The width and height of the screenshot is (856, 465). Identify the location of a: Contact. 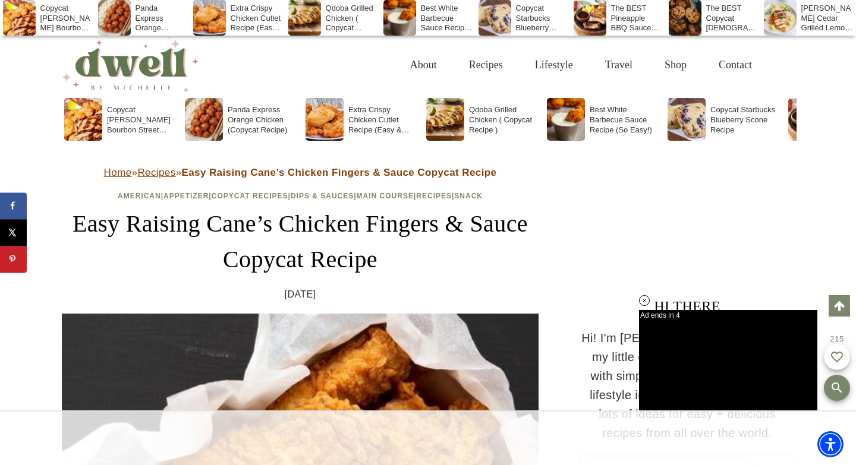
(735, 65).